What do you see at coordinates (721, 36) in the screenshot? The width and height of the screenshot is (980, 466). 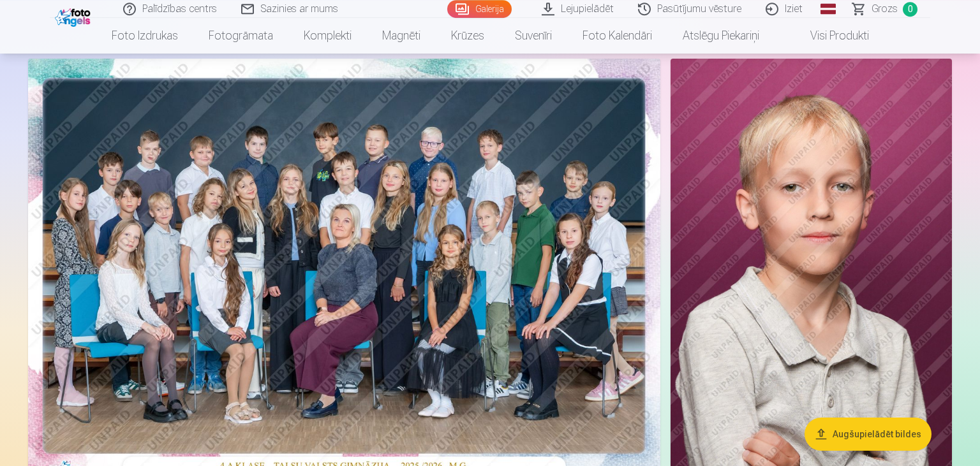 I see `a: Atslēgu piekariņi` at bounding box center [721, 36].